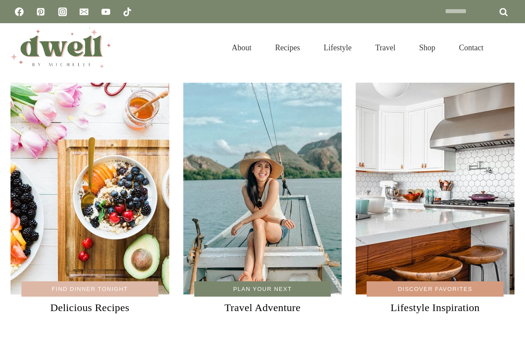  What do you see at coordinates (427, 48) in the screenshot?
I see `a: Shop` at bounding box center [427, 48].